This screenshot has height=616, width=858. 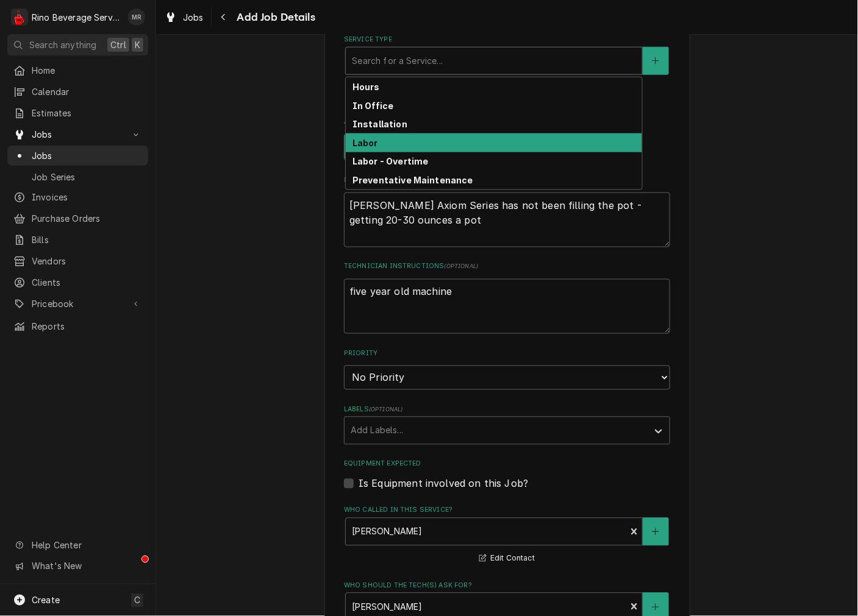 I want to click on div: Priority, so click(x=506, y=369).